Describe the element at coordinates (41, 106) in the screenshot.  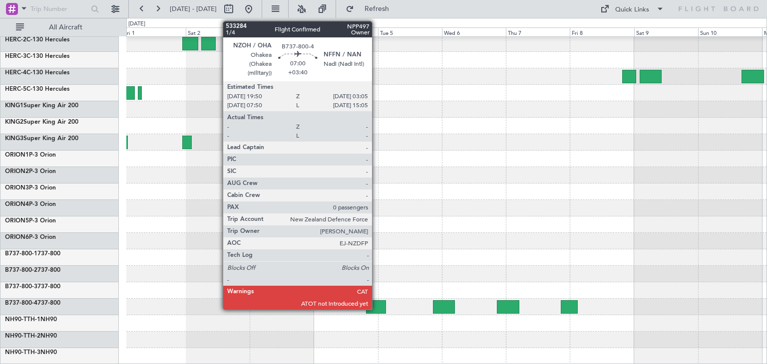
I see `a: KING1Super King Air 200` at that location.